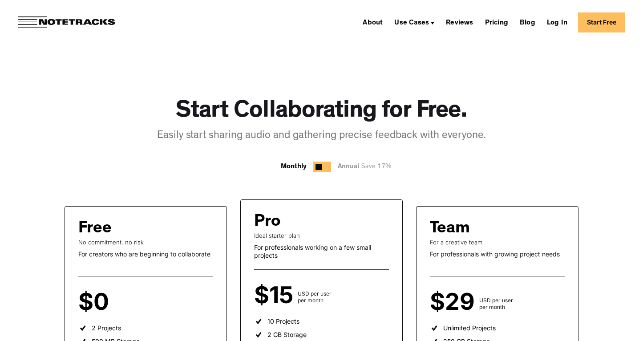 This screenshot has height=341, width=643. Describe the element at coordinates (366, 167) in the screenshot. I see `div: Annual` at that location.